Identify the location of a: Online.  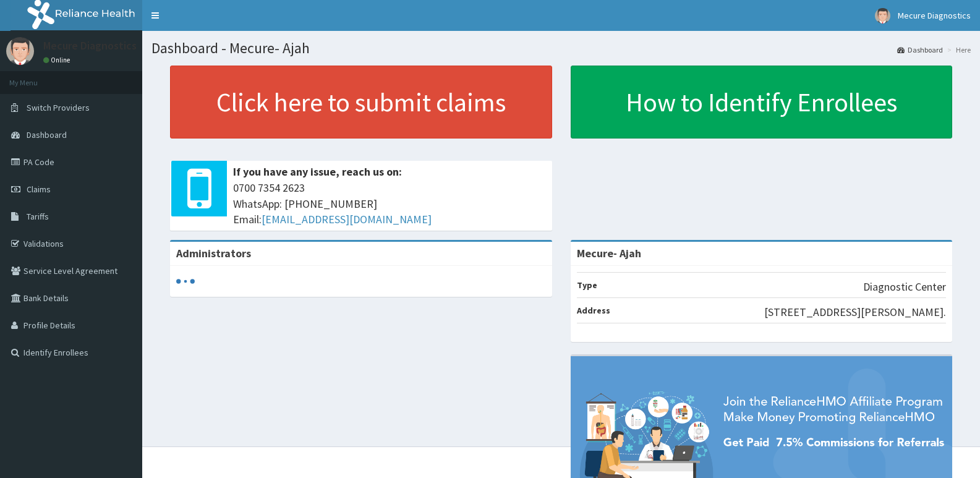
(58, 60).